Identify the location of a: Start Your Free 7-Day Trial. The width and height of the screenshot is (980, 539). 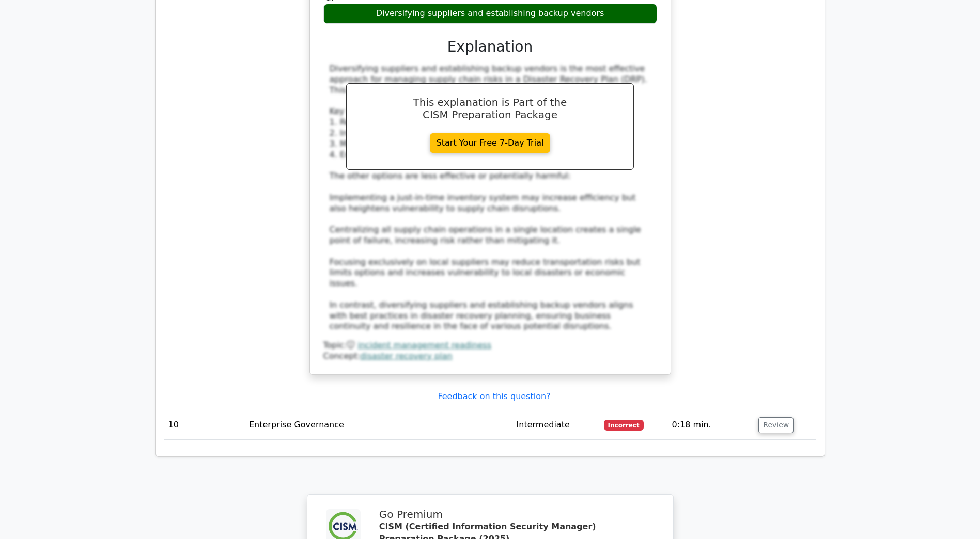
(490, 143).